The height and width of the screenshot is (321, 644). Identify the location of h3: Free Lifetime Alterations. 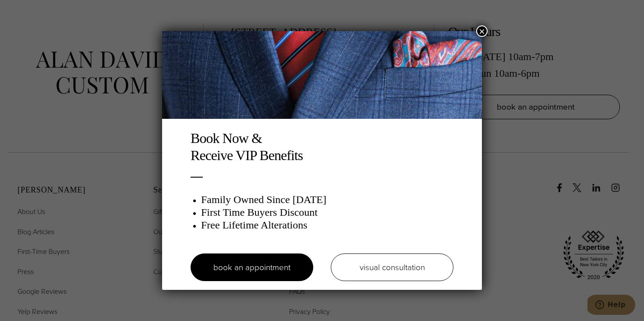
(327, 225).